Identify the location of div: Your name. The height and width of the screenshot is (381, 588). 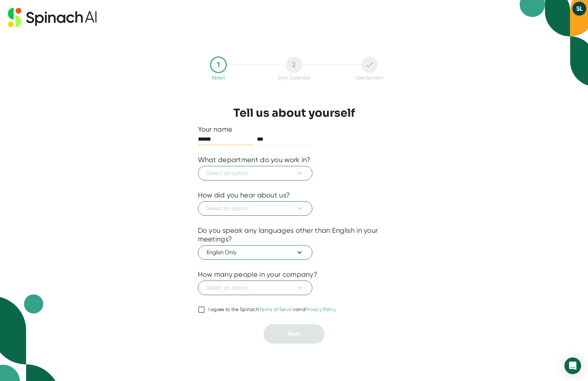
(294, 129).